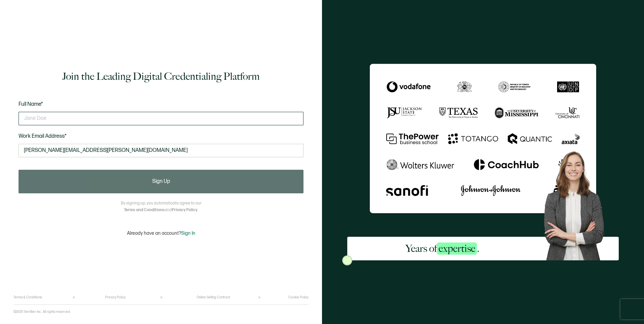 The height and width of the screenshot is (324, 644). I want to click on input: Jane Doe, so click(161, 118).